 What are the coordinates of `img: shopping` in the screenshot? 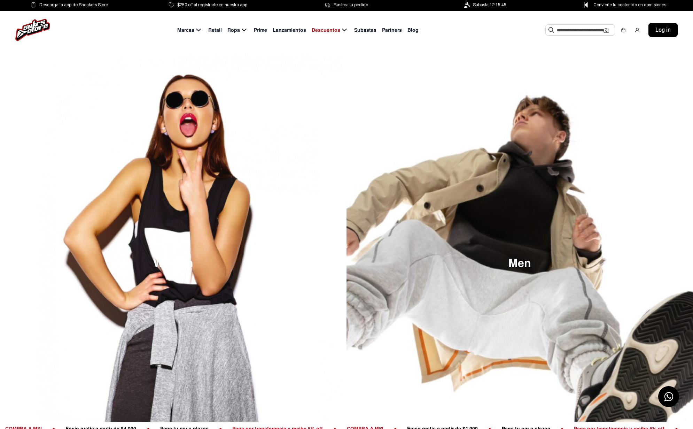 It's located at (624, 30).